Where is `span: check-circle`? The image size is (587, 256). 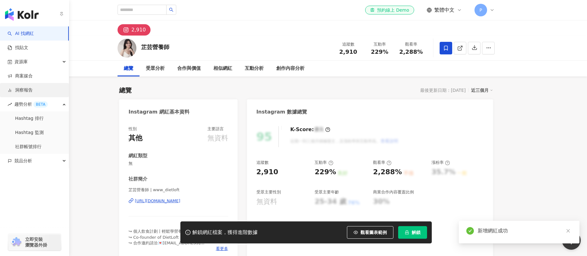 span: check-circle is located at coordinates (470, 231).